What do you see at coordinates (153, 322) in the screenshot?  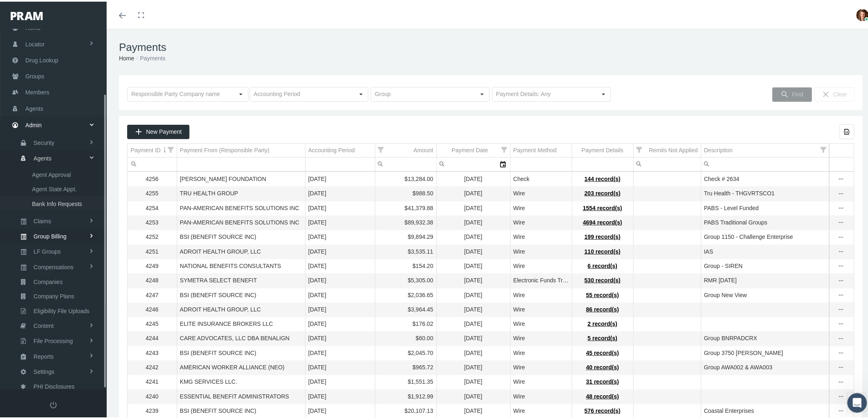 I see `td: 4245` at bounding box center [153, 322].